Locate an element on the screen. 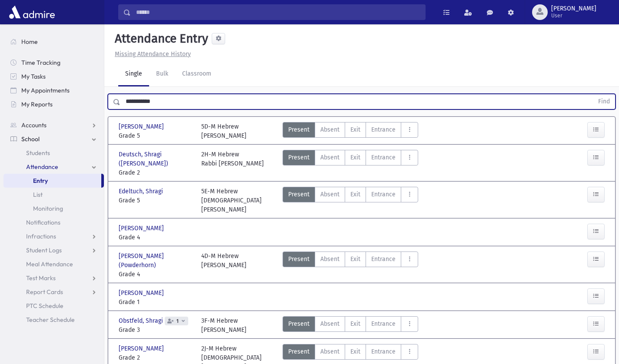  a: My Reports is located at coordinates (53, 104).